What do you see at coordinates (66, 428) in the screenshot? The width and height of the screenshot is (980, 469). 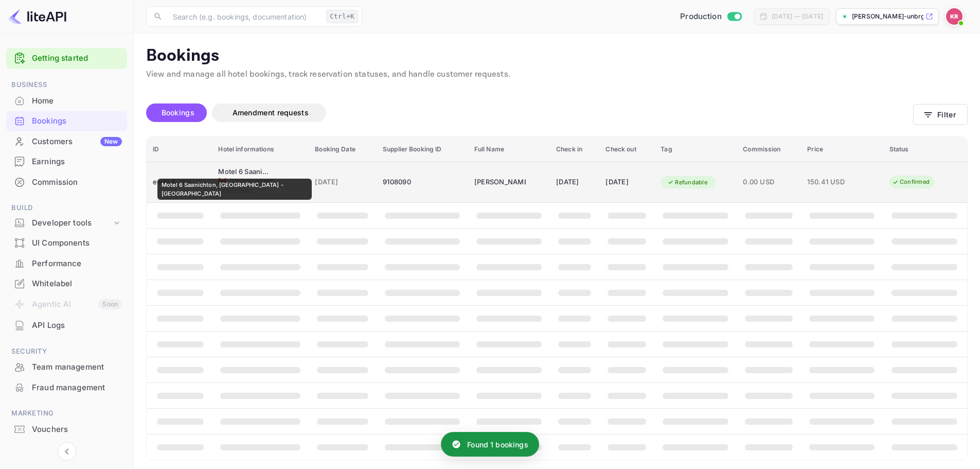 I see `a: Vouchers` at bounding box center [66, 428].